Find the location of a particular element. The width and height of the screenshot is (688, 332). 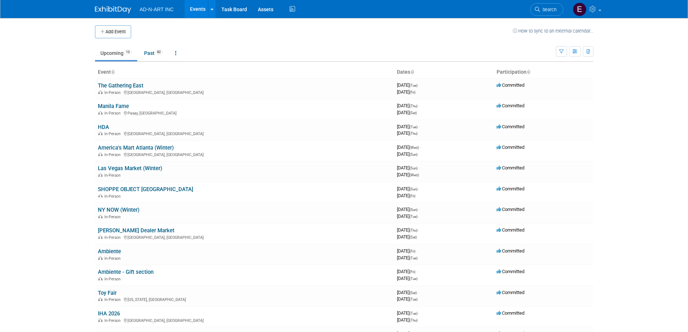

a: Sort by Event Name is located at coordinates (113, 72).